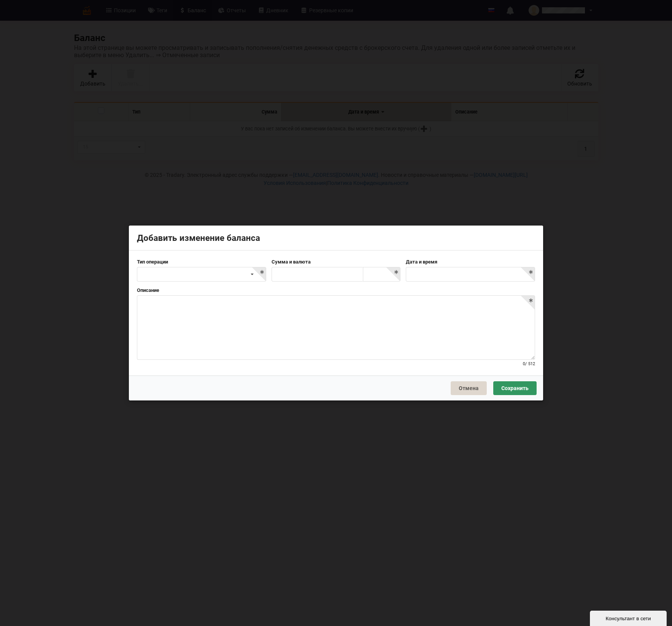 This screenshot has width=672, height=626. I want to click on div: Добавить изменение баланса, so click(336, 238).